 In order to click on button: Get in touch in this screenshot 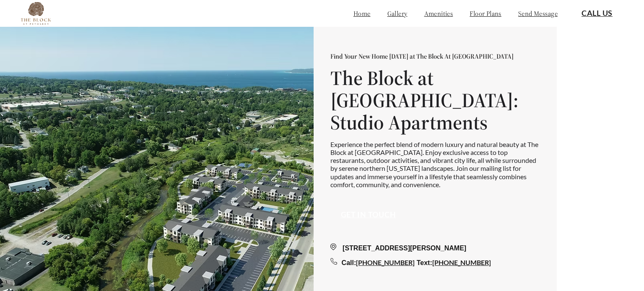, I will do `click(369, 215)`.